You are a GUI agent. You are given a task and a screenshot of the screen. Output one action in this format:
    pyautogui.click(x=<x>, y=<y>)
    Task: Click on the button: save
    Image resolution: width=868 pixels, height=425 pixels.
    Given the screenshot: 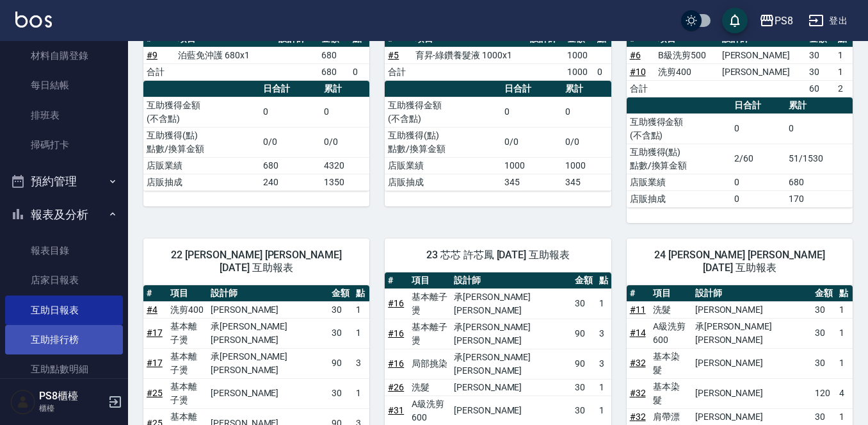 What is the action you would take?
    pyautogui.click(x=735, y=21)
    